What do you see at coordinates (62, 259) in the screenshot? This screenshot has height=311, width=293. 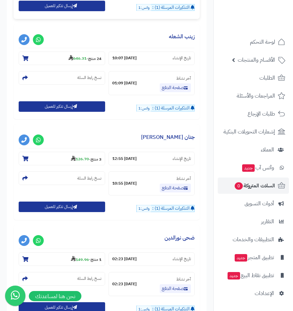 I see `section: 1 منتج-149.96` at bounding box center [62, 259].